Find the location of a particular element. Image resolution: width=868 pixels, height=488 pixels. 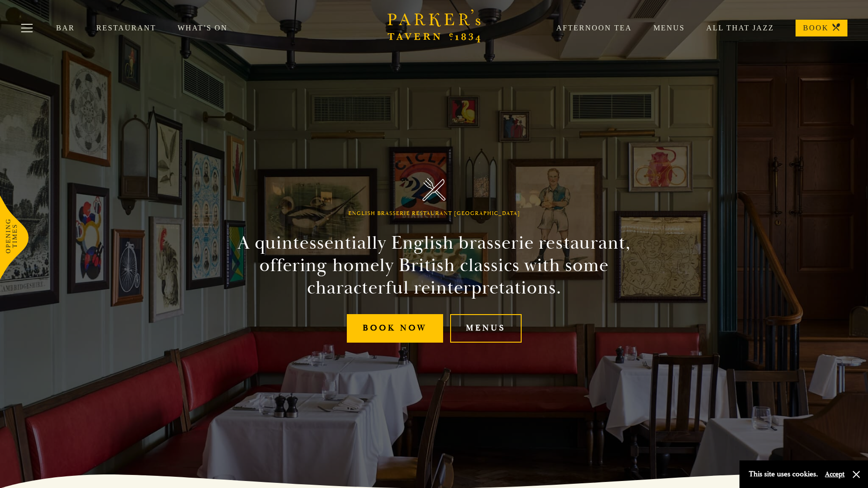

h2: A quintessentially English brasserie restaurant, offering homely British classics with some chara... is located at coordinates (435, 265).